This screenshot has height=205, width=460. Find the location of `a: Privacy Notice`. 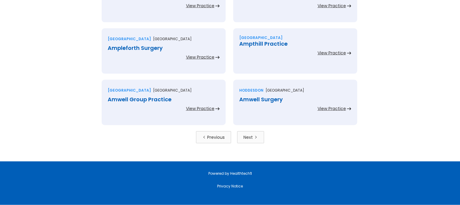

a: Privacy Notice is located at coordinates (230, 186).